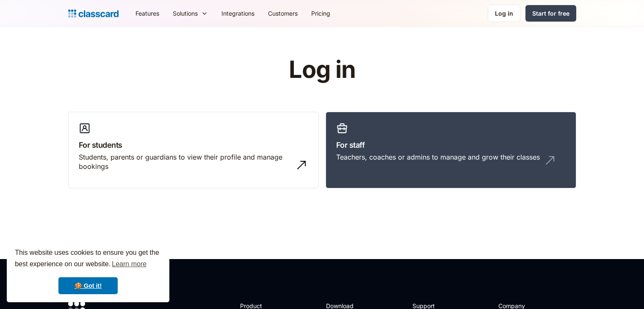 The height and width of the screenshot is (309, 644). What do you see at coordinates (283, 13) in the screenshot?
I see `a: Customers` at bounding box center [283, 13].